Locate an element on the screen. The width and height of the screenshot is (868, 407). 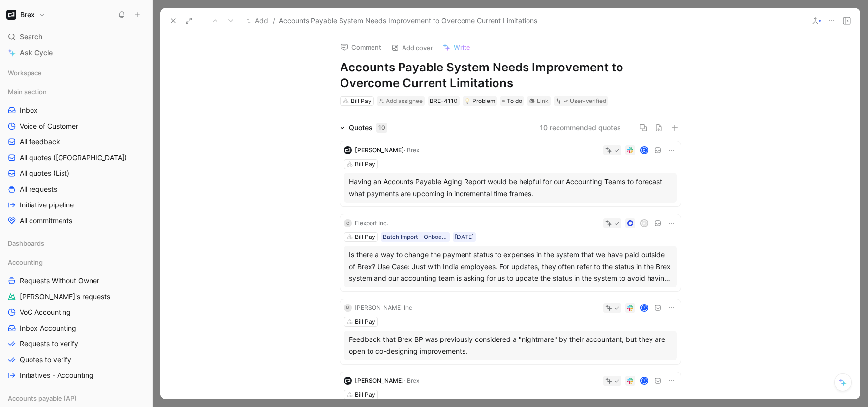
h1: Brex is located at coordinates (28, 15).